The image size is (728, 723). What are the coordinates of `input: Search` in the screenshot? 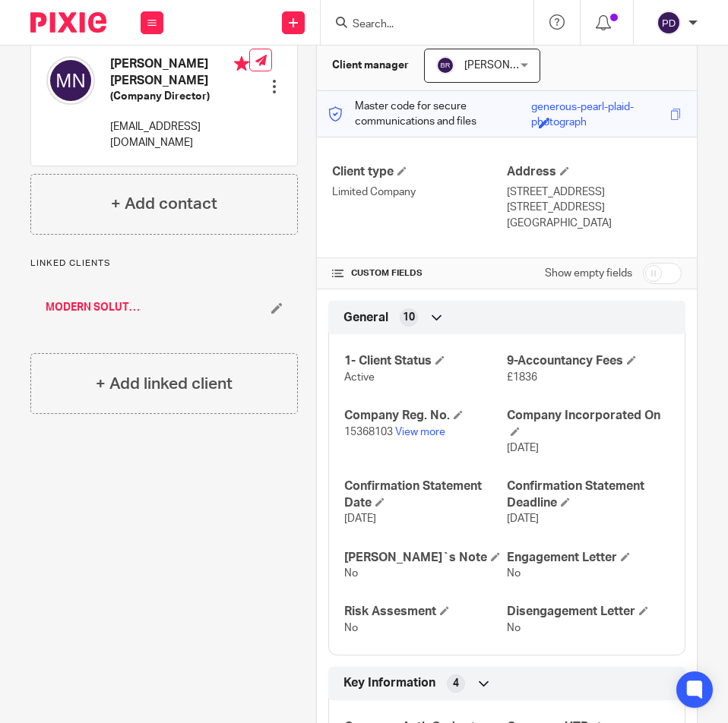 It's located at (419, 25).